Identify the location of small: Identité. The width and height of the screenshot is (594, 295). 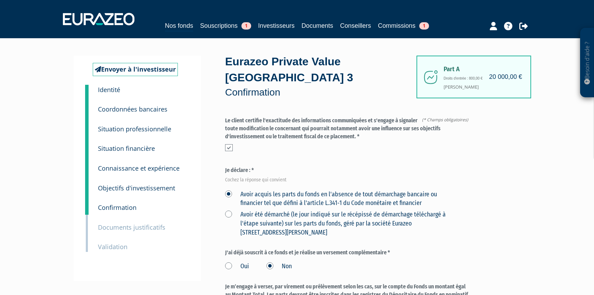
(109, 90).